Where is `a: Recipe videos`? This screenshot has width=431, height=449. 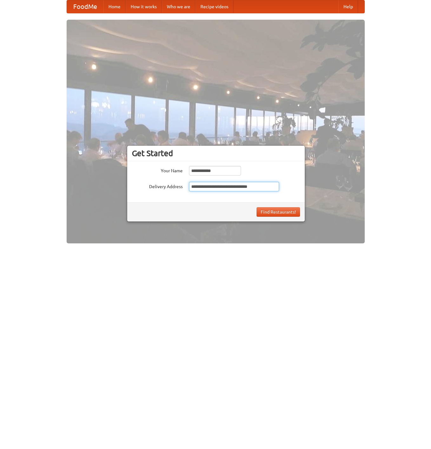
a: Recipe videos is located at coordinates (215, 7).